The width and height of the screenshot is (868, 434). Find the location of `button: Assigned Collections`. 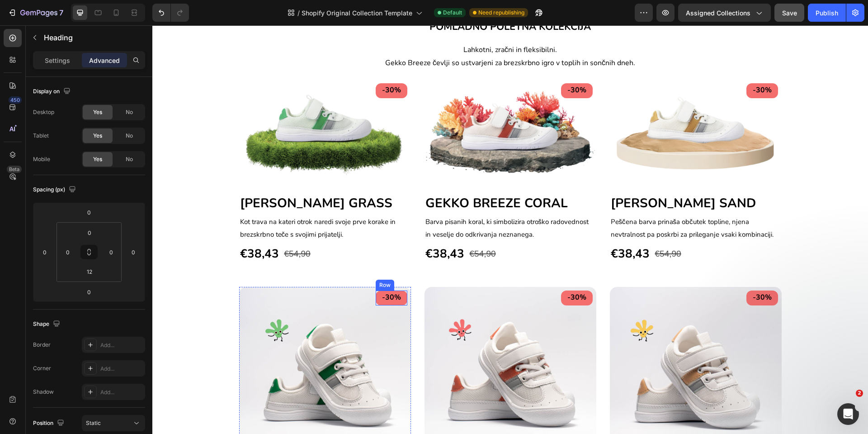

button: Assigned Collections is located at coordinates (724, 12).